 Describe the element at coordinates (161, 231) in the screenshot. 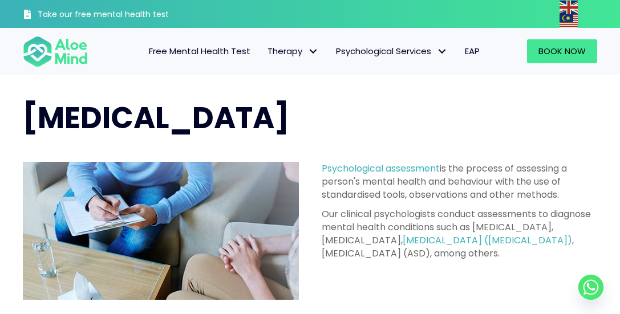

I see `img: Aloe Mind Malaysia | Mental Healthcare Services in Malaysia and Singapore` at that location.